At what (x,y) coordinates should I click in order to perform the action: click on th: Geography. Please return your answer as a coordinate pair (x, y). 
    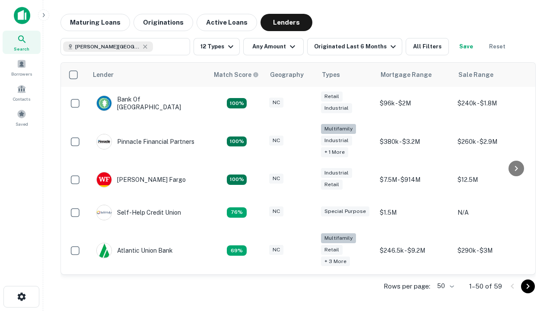
    Looking at the image, I should click on (291, 75).